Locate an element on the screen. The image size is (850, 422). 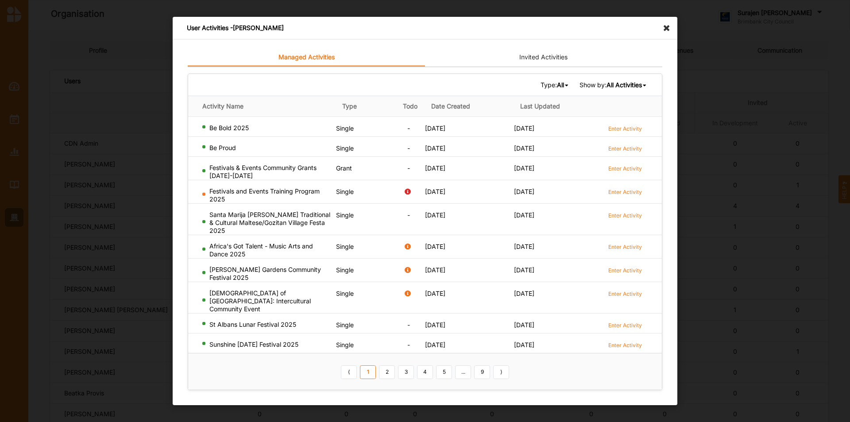
a: 3 is located at coordinates (406, 372).